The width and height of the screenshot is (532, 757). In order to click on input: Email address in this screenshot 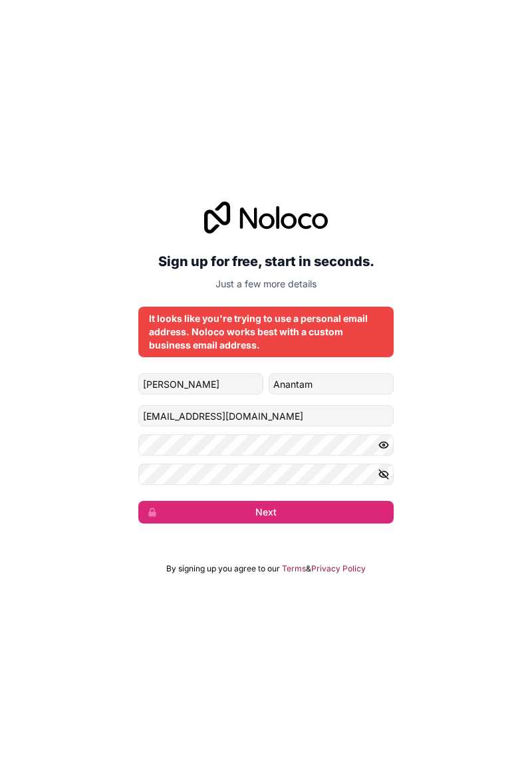, I will do `click(266, 415)`.